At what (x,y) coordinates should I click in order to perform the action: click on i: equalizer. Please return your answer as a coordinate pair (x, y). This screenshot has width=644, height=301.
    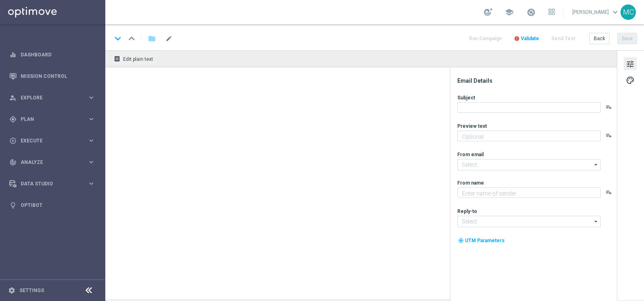
    Looking at the image, I should click on (13, 55).